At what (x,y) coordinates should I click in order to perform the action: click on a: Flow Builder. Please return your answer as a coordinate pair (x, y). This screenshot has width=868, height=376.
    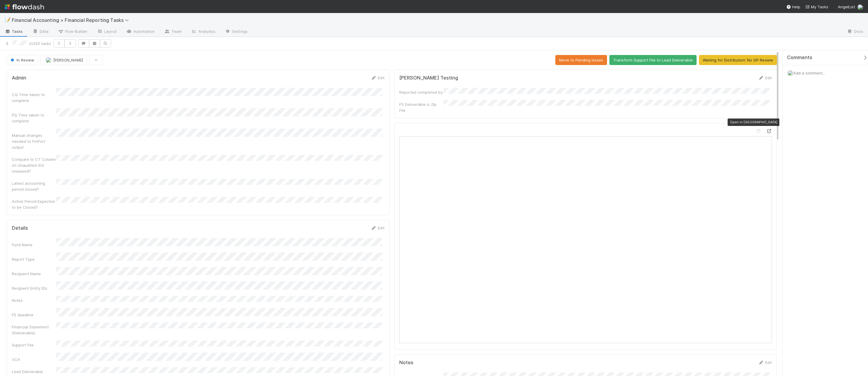
    Looking at the image, I should click on (72, 32).